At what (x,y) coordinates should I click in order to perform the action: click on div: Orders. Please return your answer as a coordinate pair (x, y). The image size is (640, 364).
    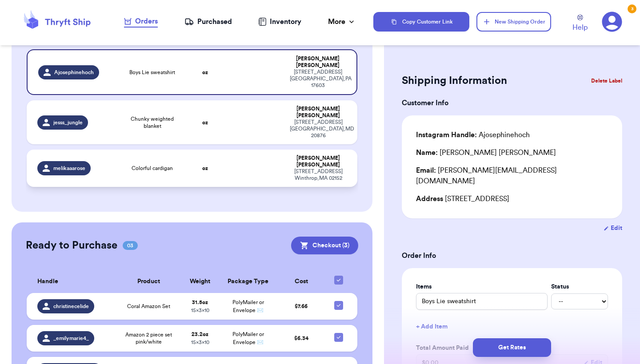
    Looking at the image, I should click on (141, 21).